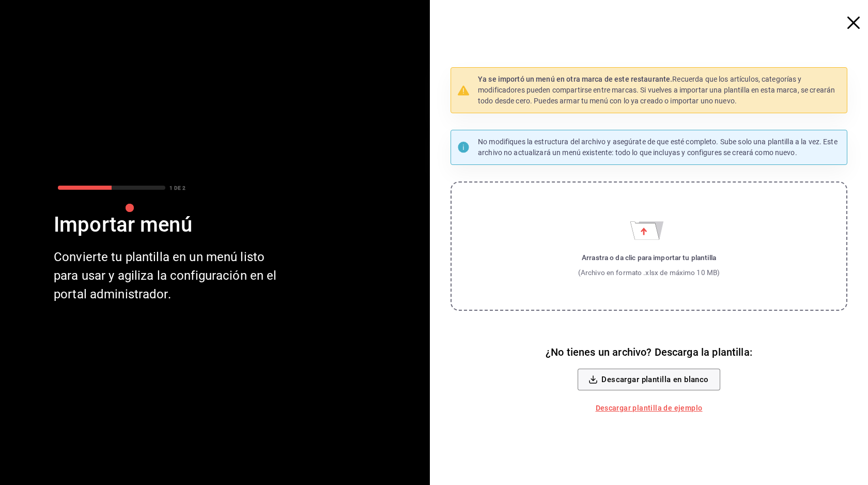  I want to click on h6: ¿No tienes un archivo? Descarga la plantilla:, so click(649, 352).